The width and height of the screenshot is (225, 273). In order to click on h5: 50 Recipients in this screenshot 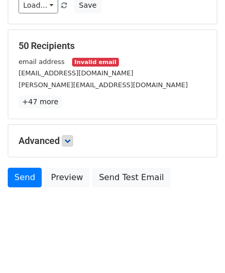, I will do `click(112, 46)`.